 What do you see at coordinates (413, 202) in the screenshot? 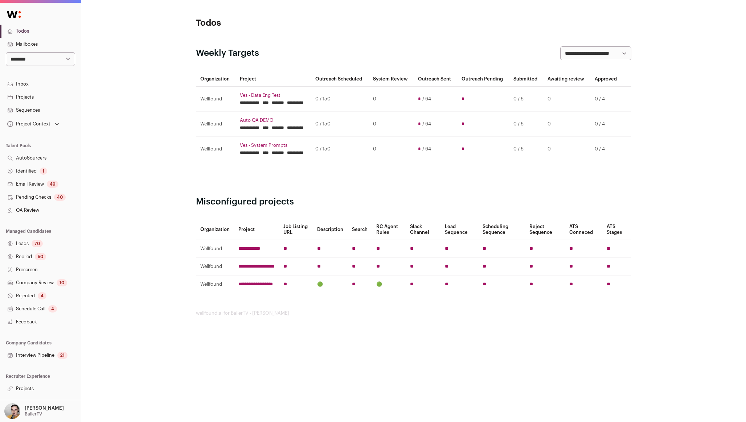
I see `h2: Misconfigured projects` at bounding box center [413, 202].